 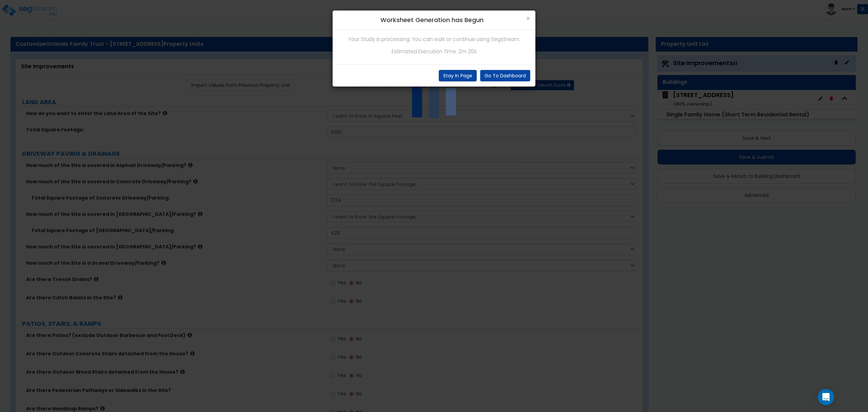 What do you see at coordinates (434, 52) in the screenshot?
I see `p: Estimated Execution Time: 2m 20s` at bounding box center [434, 52].